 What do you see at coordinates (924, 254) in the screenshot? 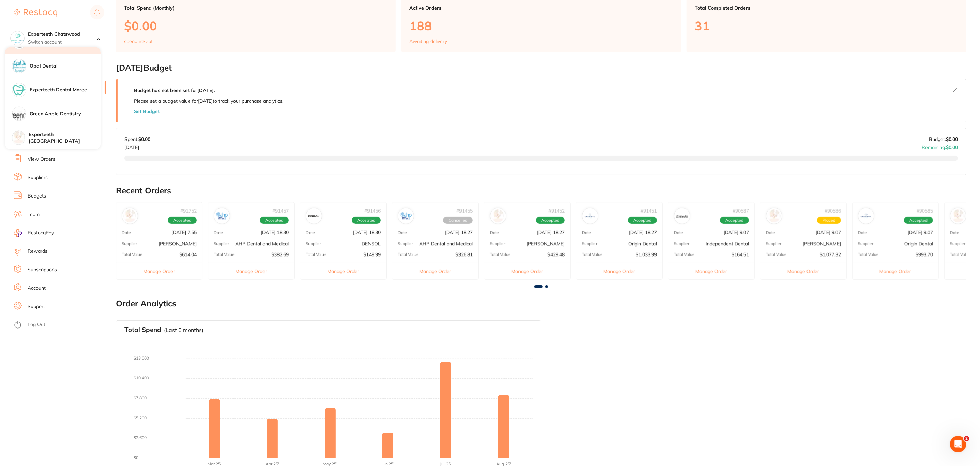
I see `p: $993.70` at bounding box center [924, 254].